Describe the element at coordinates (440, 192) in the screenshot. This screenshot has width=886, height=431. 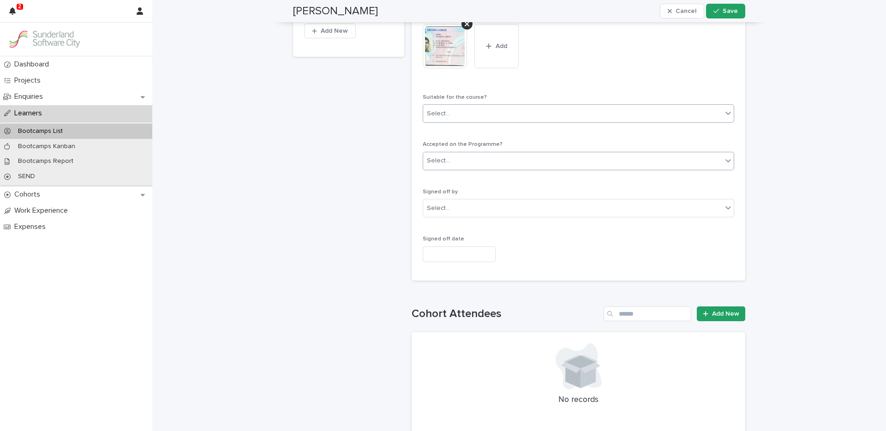
I see `span: Signed off by` at that location.